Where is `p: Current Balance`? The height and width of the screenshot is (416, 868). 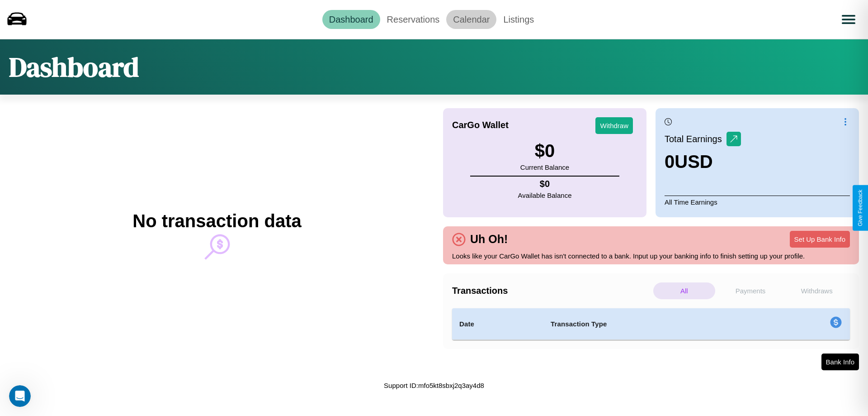
p: Current Balance is located at coordinates (545, 167).